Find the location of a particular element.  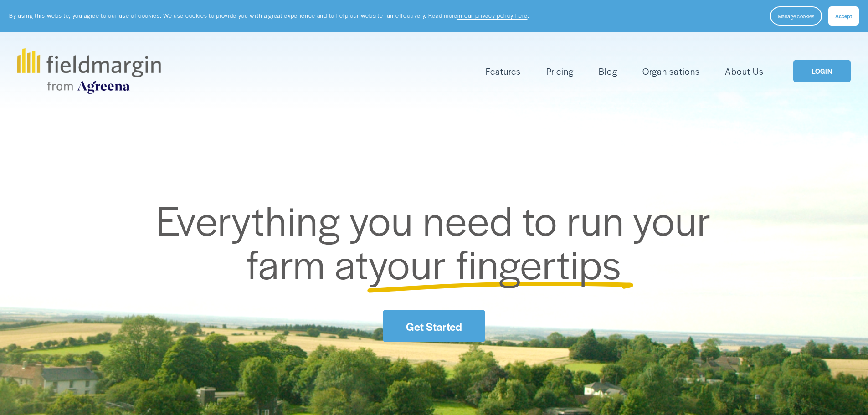

button: Manage cookies is located at coordinates (796, 16).